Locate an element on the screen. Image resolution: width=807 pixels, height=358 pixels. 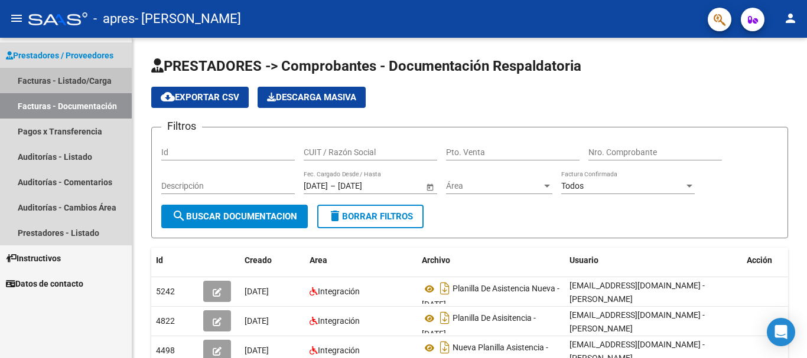
button: Borrar Filtros is located at coordinates (370, 217).